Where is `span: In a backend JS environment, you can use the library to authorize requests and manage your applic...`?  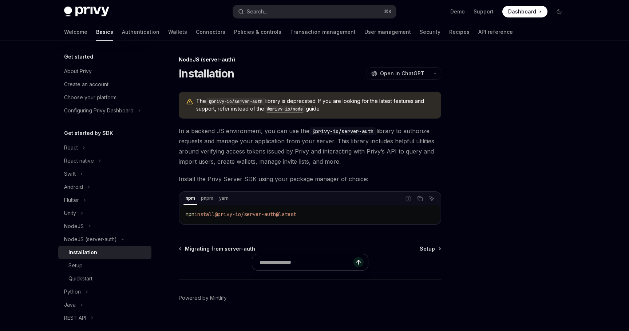 span: In a backend JS environment, you can use the library to authorize requests and manage your applic... is located at coordinates (310, 146).